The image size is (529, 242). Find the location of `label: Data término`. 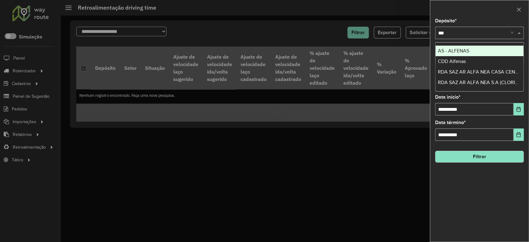

label: Data término is located at coordinates (451, 122).